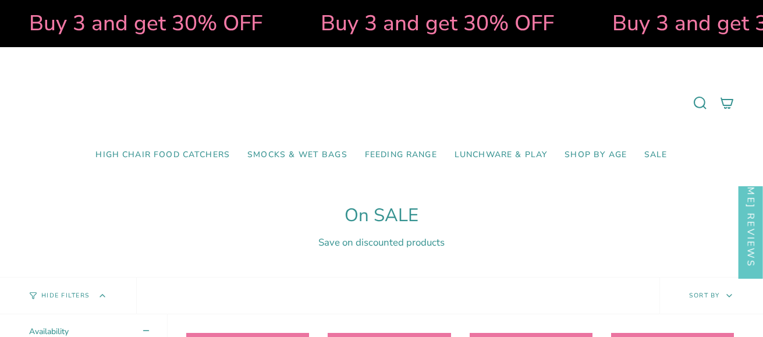 Image resolution: width=763 pixels, height=337 pixels. Describe the element at coordinates (501, 155) in the screenshot. I see `span: Lunchware & Play` at that location.